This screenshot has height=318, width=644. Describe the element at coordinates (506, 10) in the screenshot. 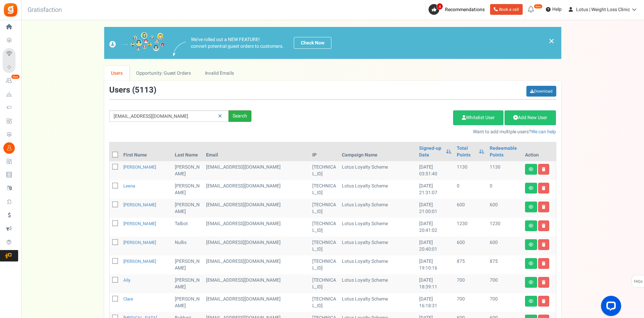

I see `a: Book a call` at that location.